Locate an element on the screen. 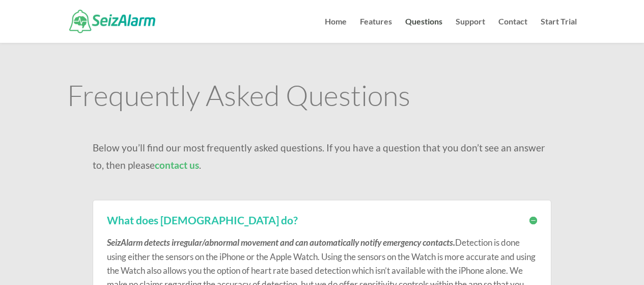  a: Start Trial is located at coordinates (558, 30).